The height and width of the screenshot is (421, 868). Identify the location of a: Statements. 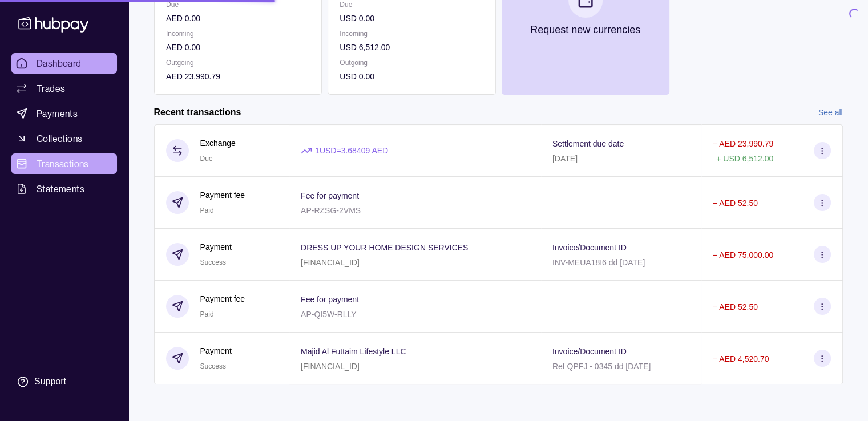
(64, 189).